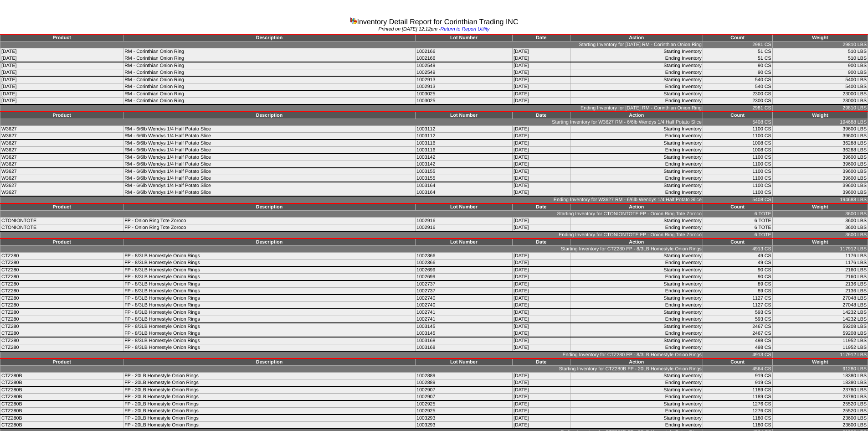 The height and width of the screenshot is (431, 868). Describe the element at coordinates (819, 151) in the screenshot. I see `td: 36288 LBS` at that location.